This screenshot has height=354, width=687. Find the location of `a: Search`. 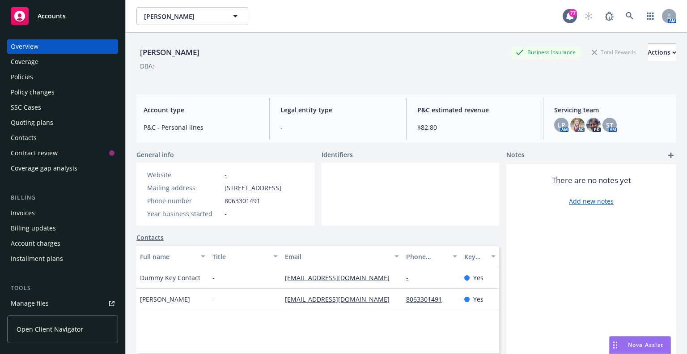

a: Search is located at coordinates (630, 16).